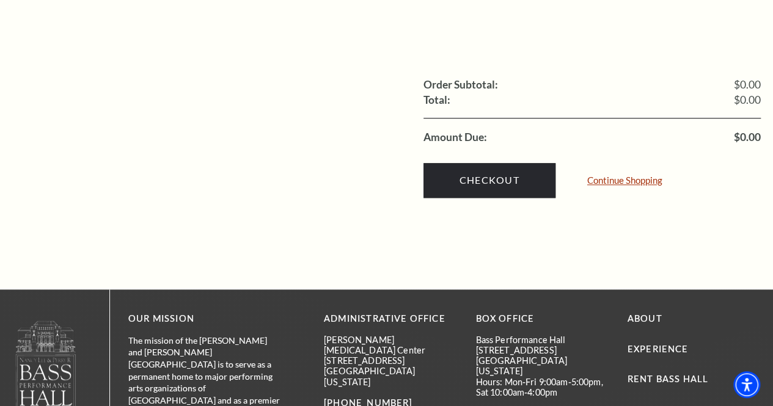 Image resolution: width=773 pixels, height=406 pixels. Describe the element at coordinates (489, 180) in the screenshot. I see `a: Checkout` at that location.